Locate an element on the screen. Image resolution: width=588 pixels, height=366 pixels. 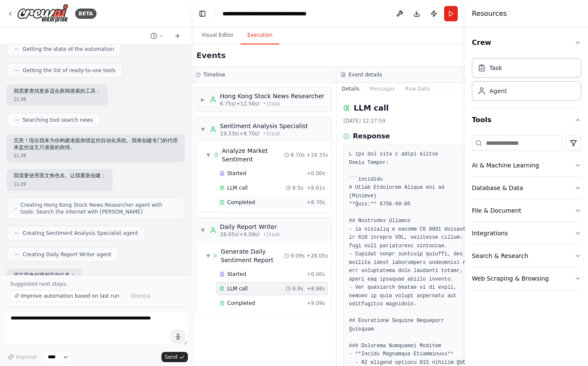
div: Sentiment Analysis Specialist is located at coordinates (264, 126).